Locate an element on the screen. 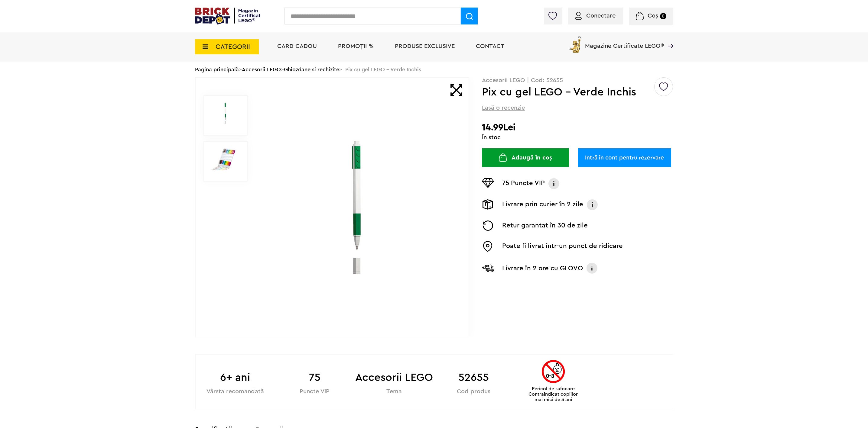 The width and height of the screenshot is (868, 428). div: Vârsta recomandată is located at coordinates (235, 392).